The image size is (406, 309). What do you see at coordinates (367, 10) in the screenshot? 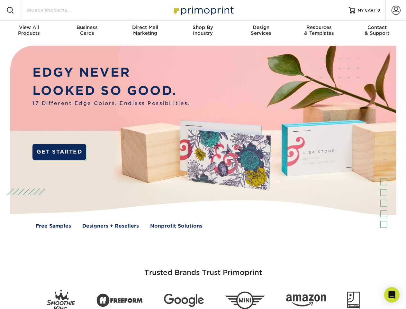
I see `span: MY CART` at bounding box center [367, 10].